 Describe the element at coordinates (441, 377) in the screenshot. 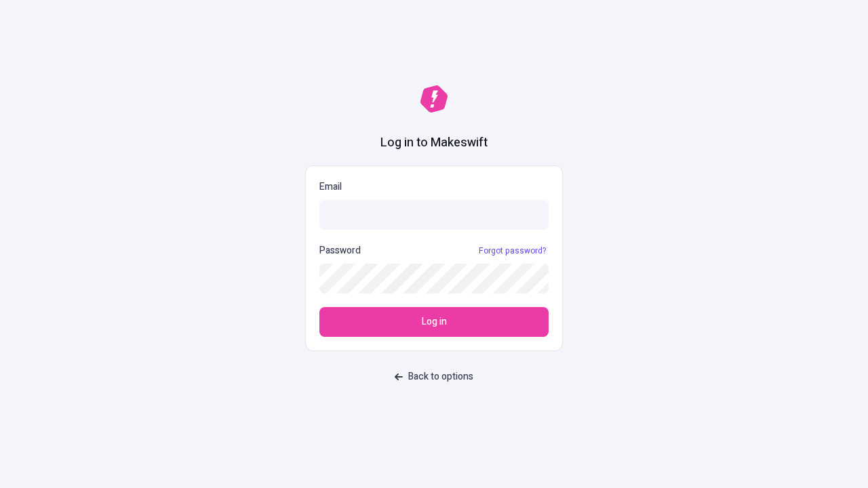

I see `span: Back to options` at that location.